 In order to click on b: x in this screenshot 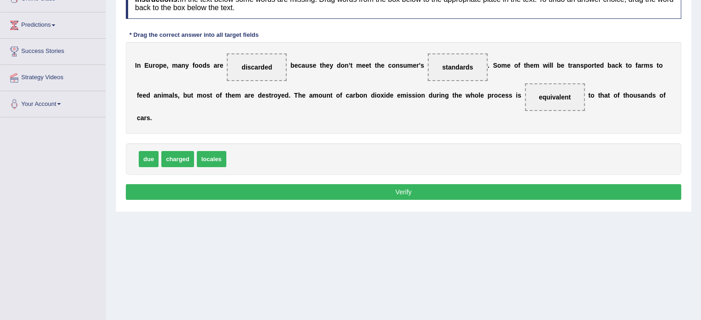, I will do `click(383, 95)`.